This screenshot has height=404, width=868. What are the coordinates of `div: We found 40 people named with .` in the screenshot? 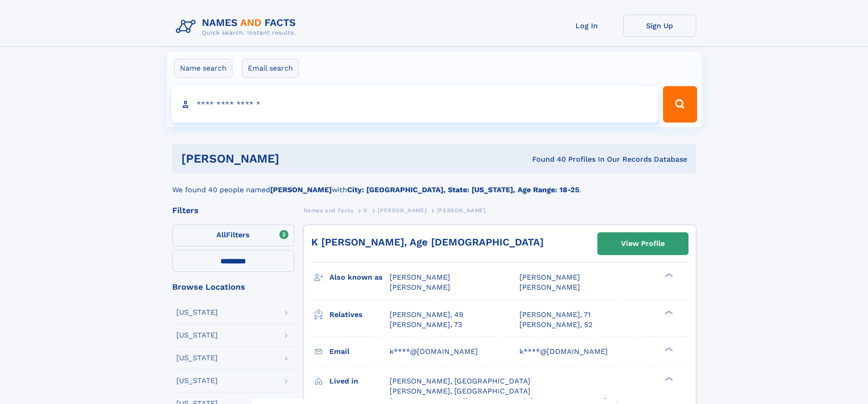 It's located at (434, 185).